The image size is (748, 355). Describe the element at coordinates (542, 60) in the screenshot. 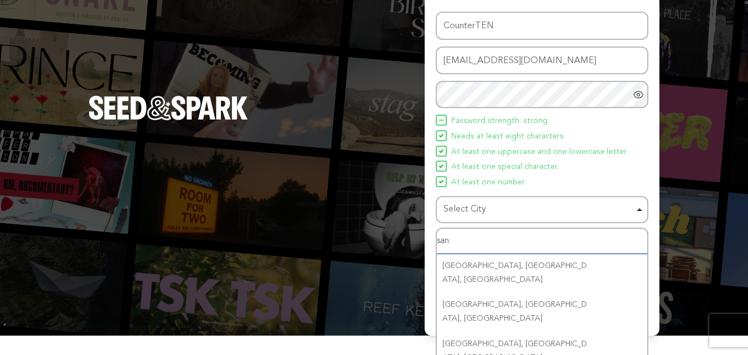

I see `input: Email address` at that location.